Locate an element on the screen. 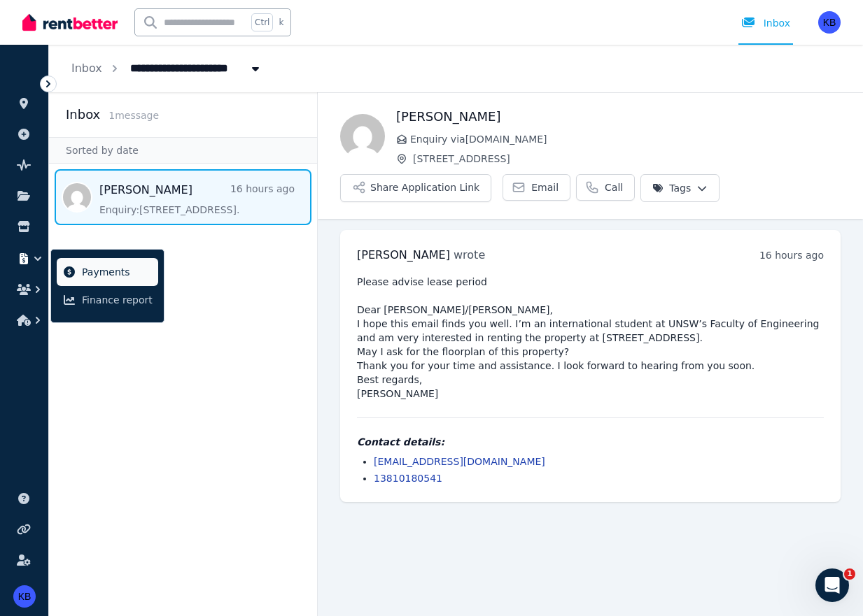 The height and width of the screenshot is (616, 863). nav: Breadcrumb is located at coordinates (166, 69).